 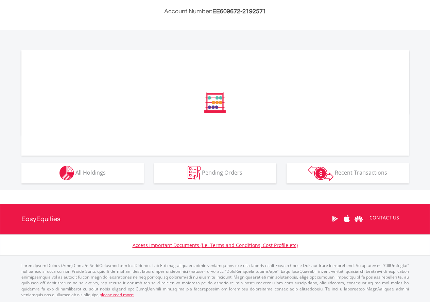 What do you see at coordinates (384, 218) in the screenshot?
I see `a: CONTACT US` at bounding box center [384, 218].